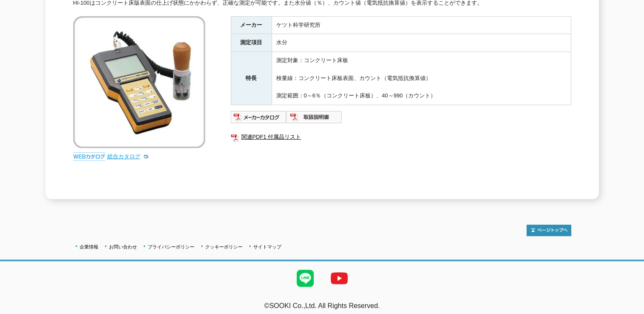 This screenshot has height=314, width=644. What do you see at coordinates (224, 247) in the screenshot?
I see `a: クッキーポリシー` at bounding box center [224, 247].